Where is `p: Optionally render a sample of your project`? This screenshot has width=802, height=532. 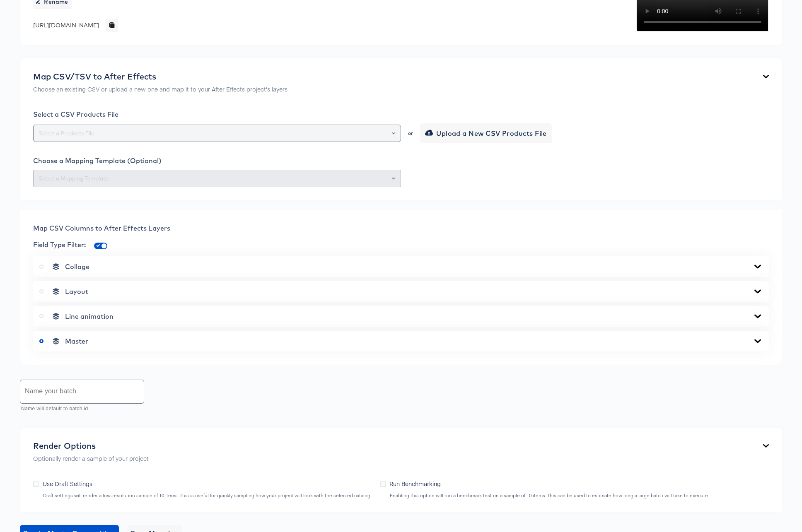 p: Optionally render a sample of your project is located at coordinates (91, 458).